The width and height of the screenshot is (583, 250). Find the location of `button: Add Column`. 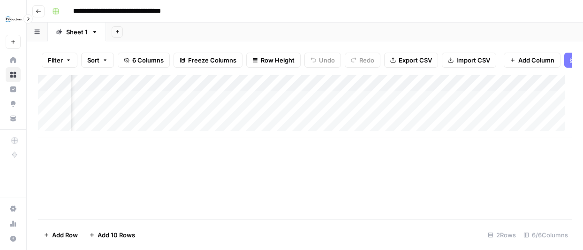

button: Add Column is located at coordinates (532, 60).